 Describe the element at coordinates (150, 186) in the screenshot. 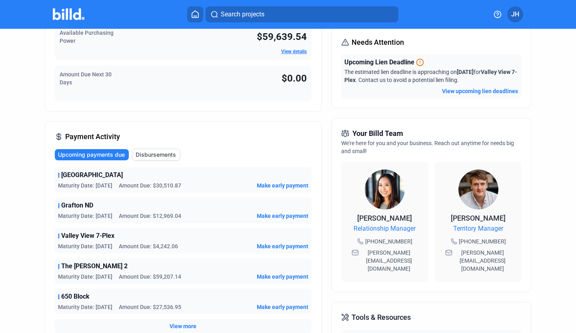

I see `span: Amount Due: $30,510.87` at that location.